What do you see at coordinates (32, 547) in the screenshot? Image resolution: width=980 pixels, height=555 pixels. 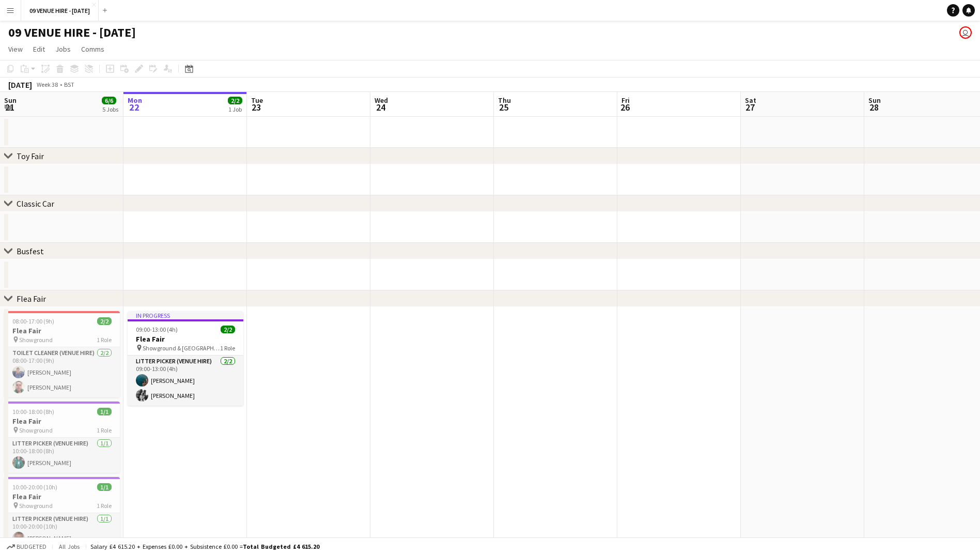 I see `span: Budgeted` at bounding box center [32, 547].